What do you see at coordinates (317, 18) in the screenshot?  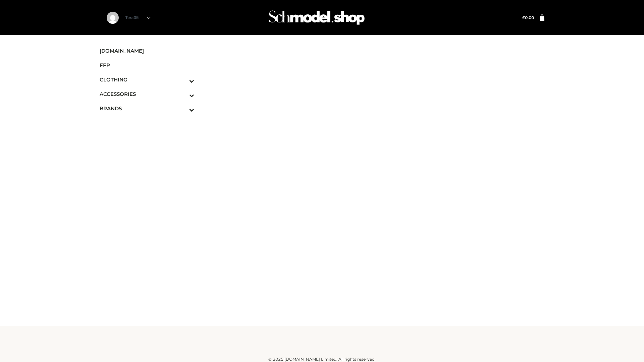 I see `img: Schmodel Admin 964` at bounding box center [317, 18].